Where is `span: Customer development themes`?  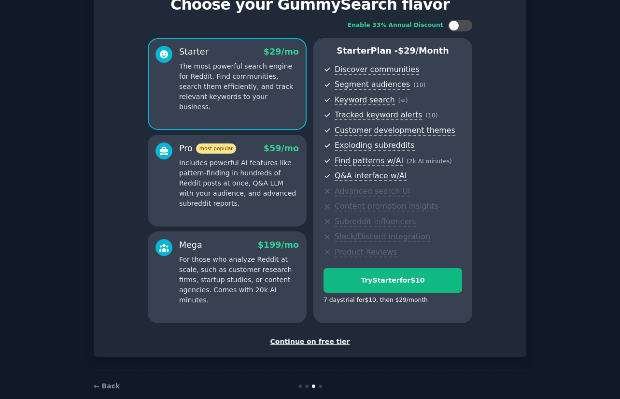
span: Customer development themes is located at coordinates (395, 130).